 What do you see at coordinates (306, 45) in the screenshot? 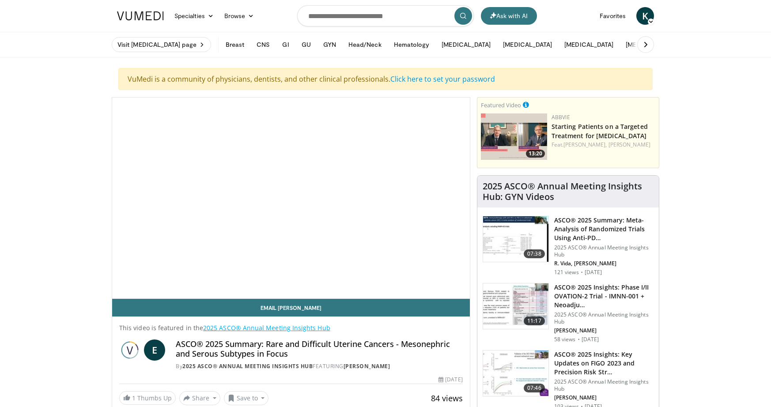
I see `button: GU` at bounding box center [306, 45].